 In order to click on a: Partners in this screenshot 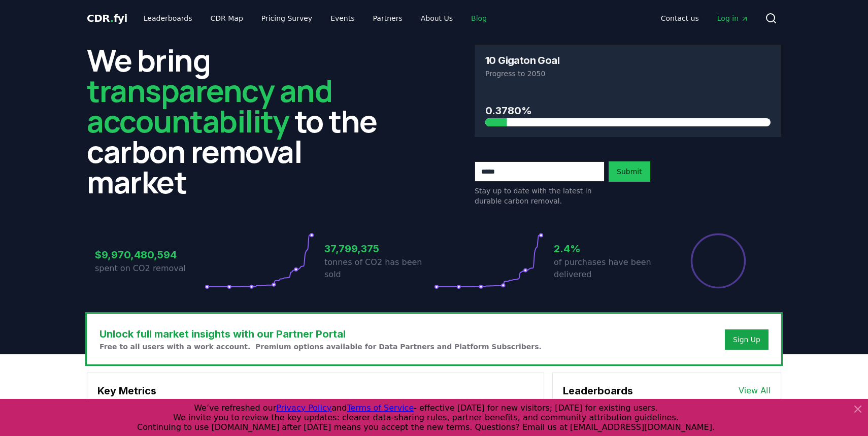, I will do `click(388, 18)`.